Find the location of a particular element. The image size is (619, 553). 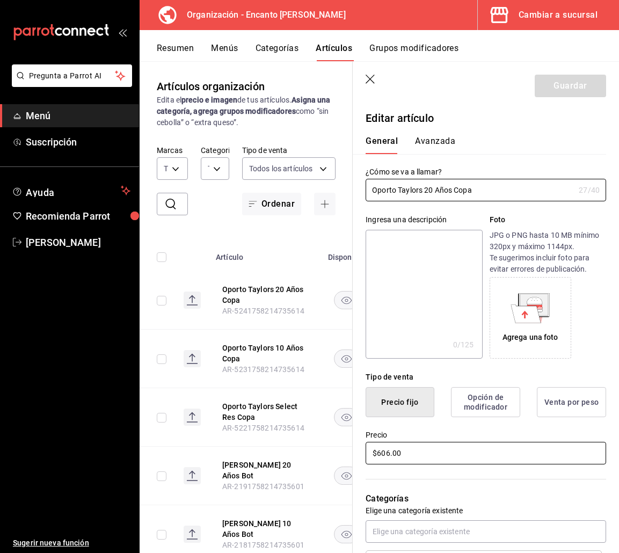

p: Categorías is located at coordinates (486, 499).